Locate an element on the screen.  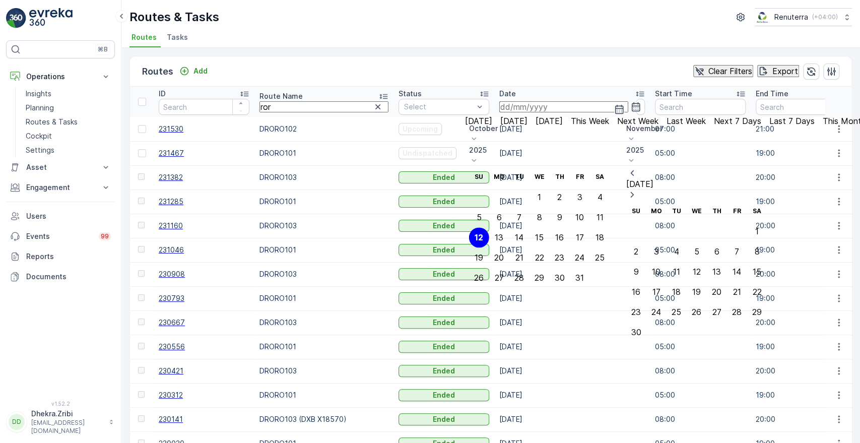
div: 22 is located at coordinates (757, 292).